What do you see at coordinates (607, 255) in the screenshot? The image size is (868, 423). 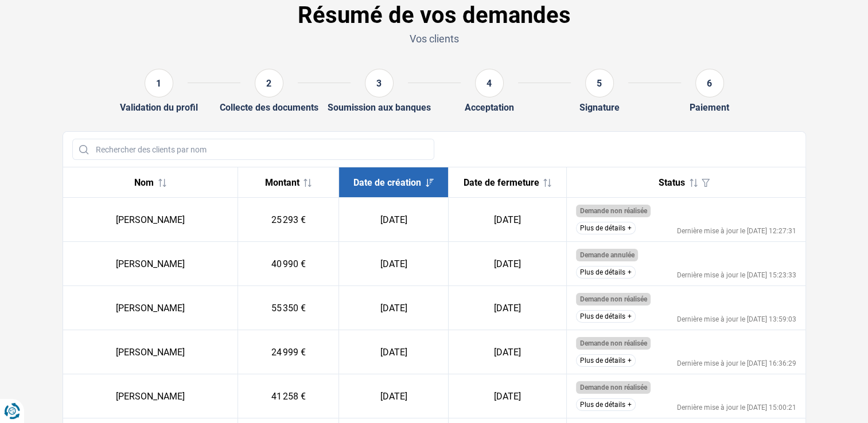 I see `span: Demande annulée` at bounding box center [607, 255].